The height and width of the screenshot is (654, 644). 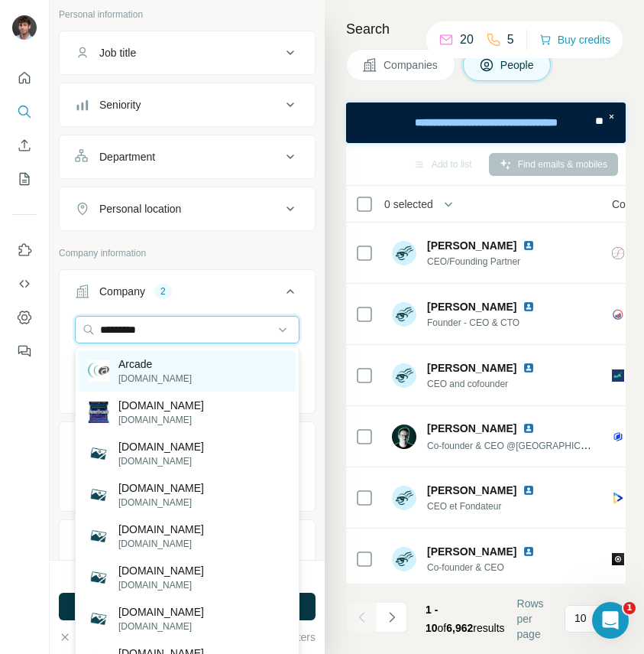 What do you see at coordinates (460, 628) in the screenshot?
I see `span: 6,962` at bounding box center [460, 628].